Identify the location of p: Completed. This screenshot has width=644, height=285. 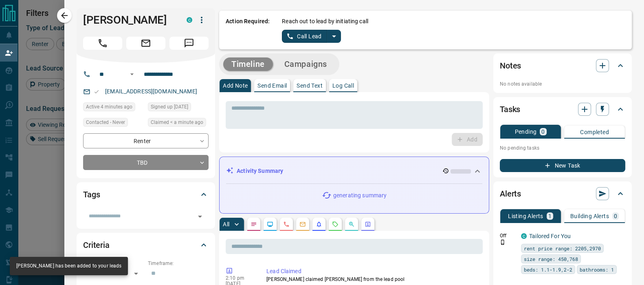
(594, 132).